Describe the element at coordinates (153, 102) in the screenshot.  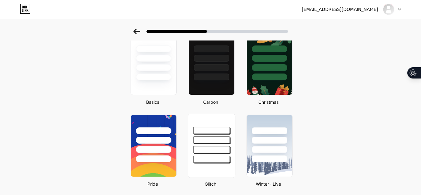
I see `div: Basics` at that location.